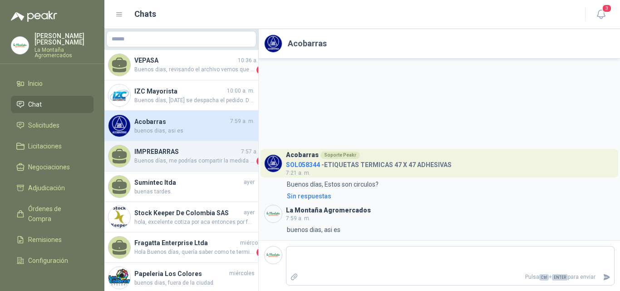 The height and width of the screenshot is (291, 620). I want to click on h2: Acobarras, so click(307, 44).